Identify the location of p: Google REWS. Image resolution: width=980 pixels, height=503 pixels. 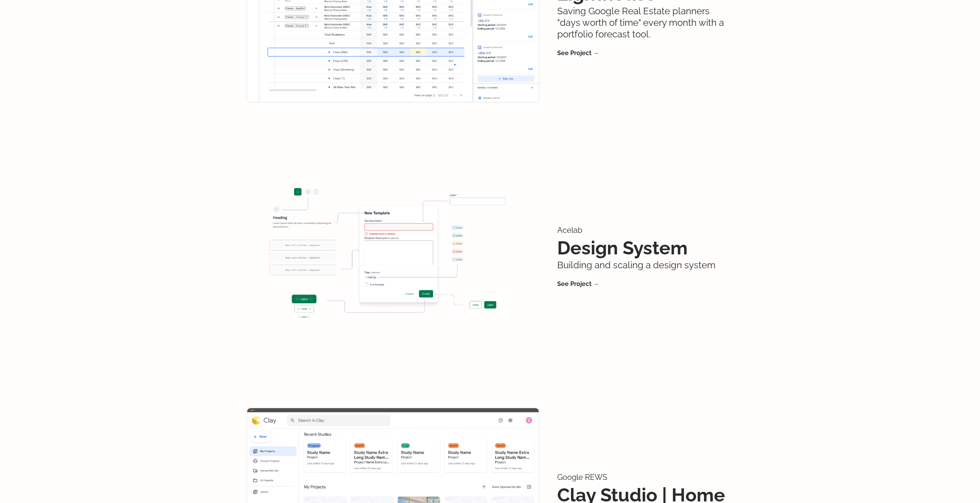
(642, 477).